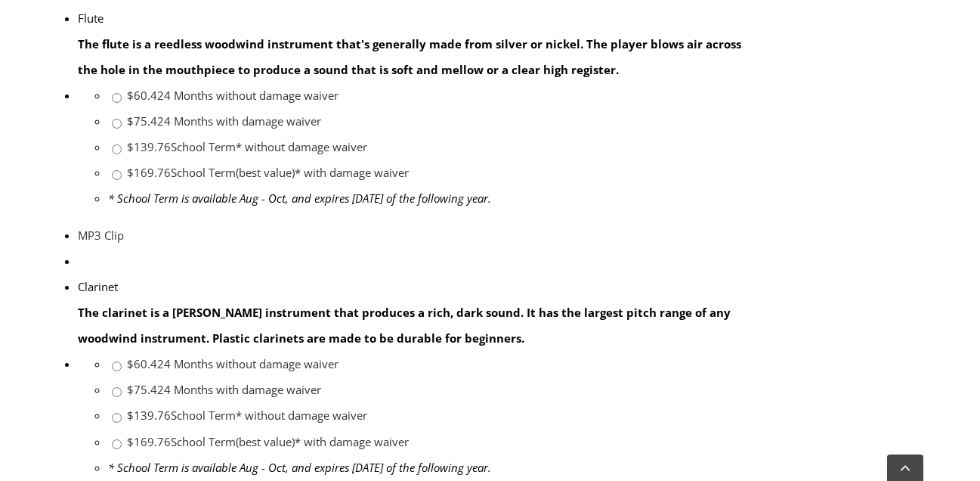 This screenshot has height=481, width=980. Describe the element at coordinates (412, 286) in the screenshot. I see `div: Clarinet` at that location.